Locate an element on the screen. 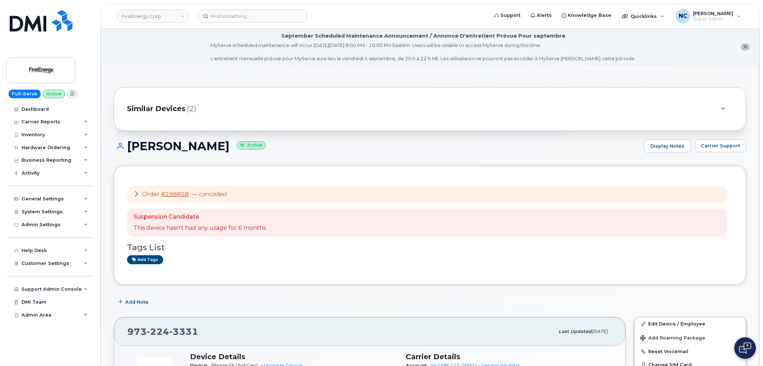 The width and height of the screenshot is (763, 366). span: Similar Devices is located at coordinates (156, 109).